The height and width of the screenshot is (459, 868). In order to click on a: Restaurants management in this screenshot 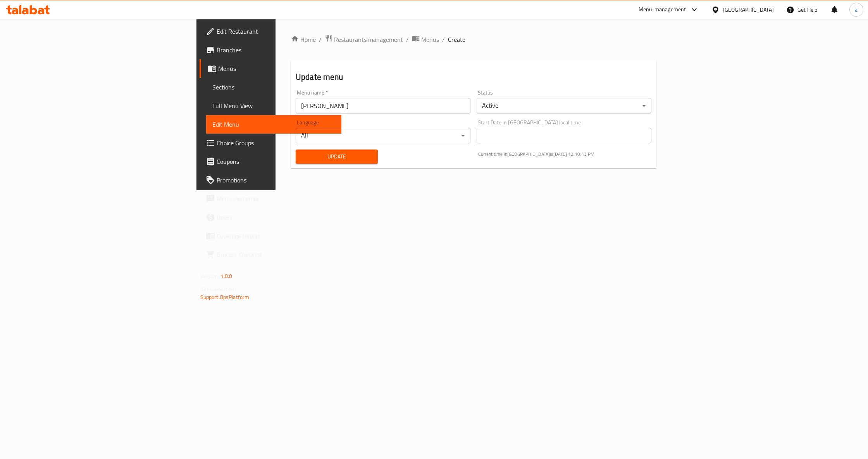, I will do `click(364, 40)`.